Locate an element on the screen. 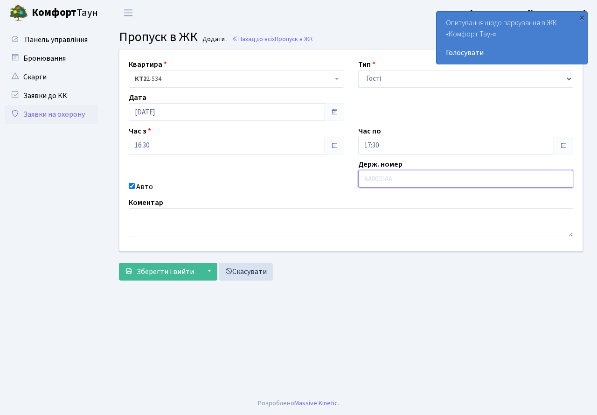 The image size is (597, 415). a: Заявки до КК is located at coordinates (51, 96).